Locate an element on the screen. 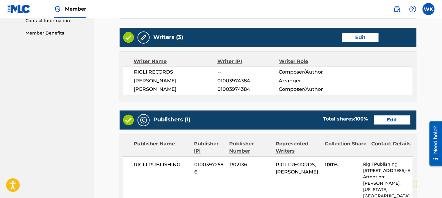 Image resolution: width=442 pixels, height=198 pixels. div: Writer Role is located at coordinates (307, 62).